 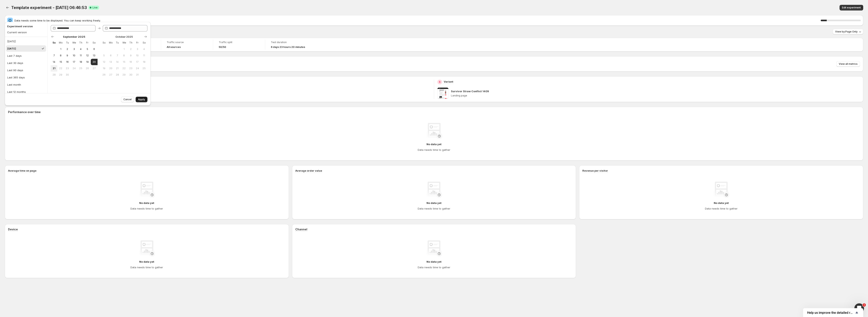 I want to click on span: 14, so click(x=54, y=62).